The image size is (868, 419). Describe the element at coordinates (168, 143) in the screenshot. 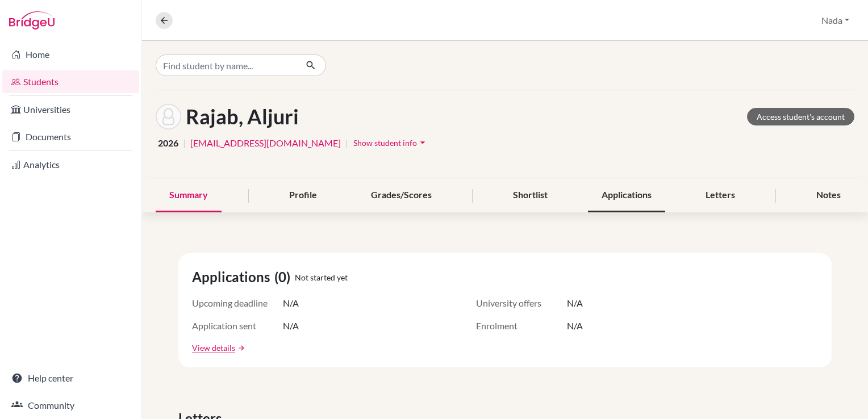

I see `span: 2026` at that location.